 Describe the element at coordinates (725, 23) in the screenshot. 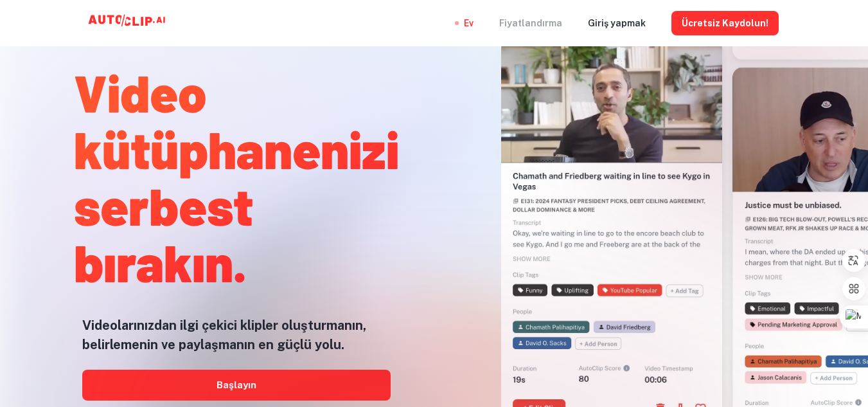

I see `button: Ücretsiz kaydolun!` at that location.